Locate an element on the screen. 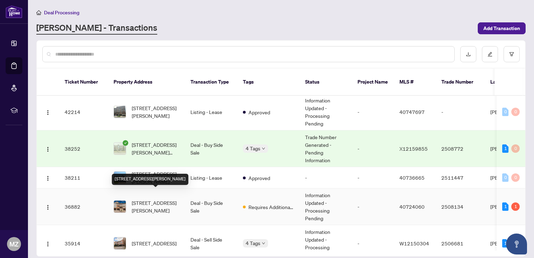 This screenshot has height=258, width=534. th: Project Name is located at coordinates (373, 82).